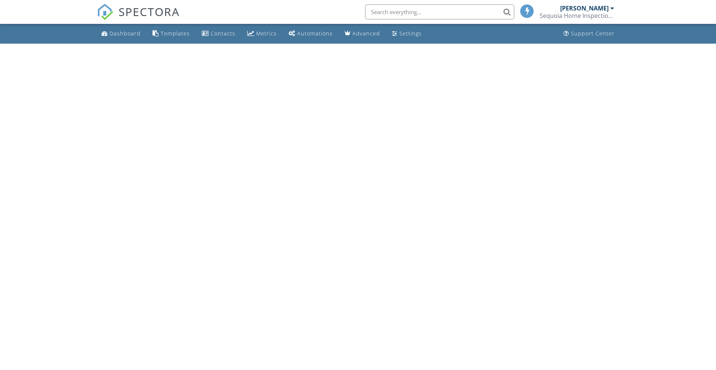 This screenshot has height=370, width=716. What do you see at coordinates (262, 34) in the screenshot?
I see `a: Metrics` at bounding box center [262, 34].